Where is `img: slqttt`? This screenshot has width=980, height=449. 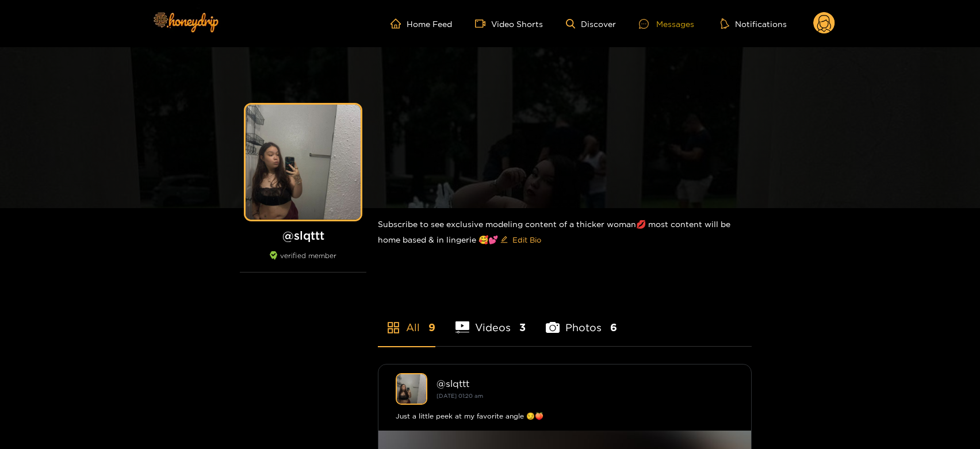 img: slqttt is located at coordinates (411, 389).